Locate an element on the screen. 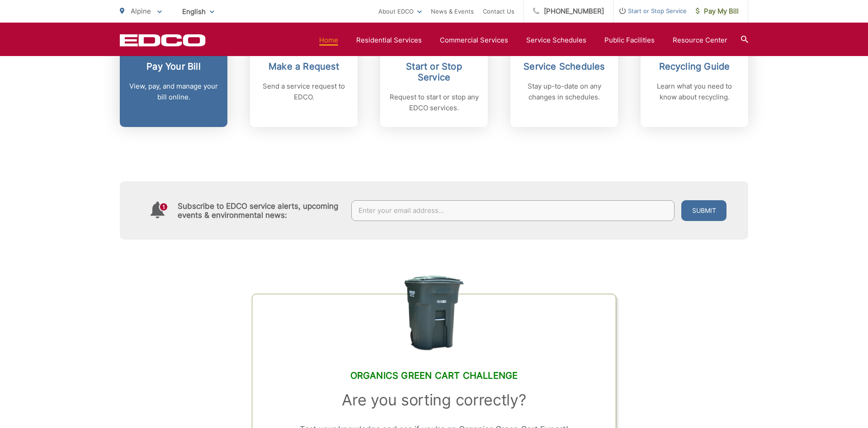  h2: Service Schedules is located at coordinates (564, 66).